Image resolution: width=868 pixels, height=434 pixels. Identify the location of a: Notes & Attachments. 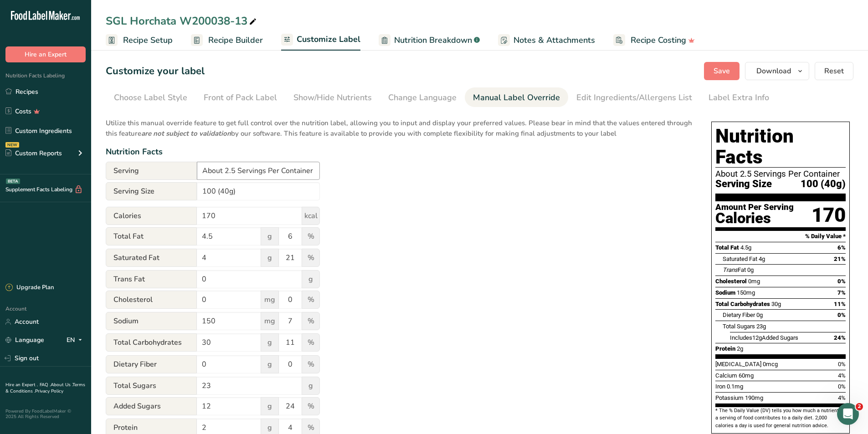
(547, 40).